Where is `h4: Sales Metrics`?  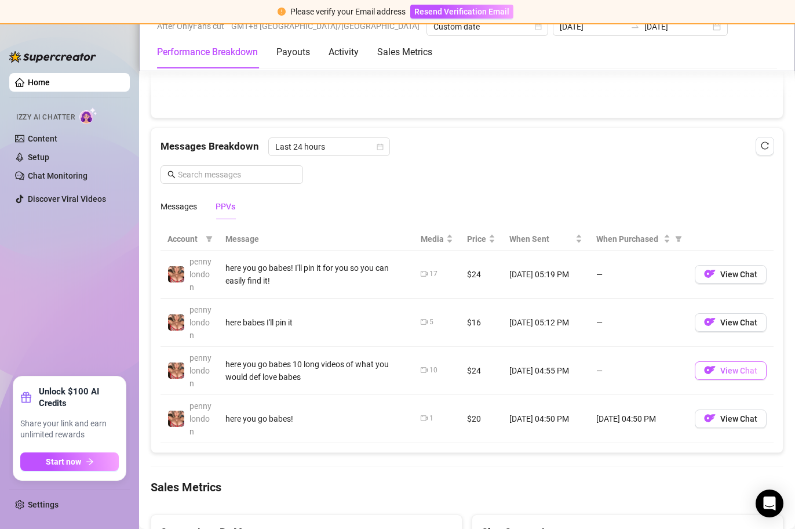 h4: Sales Metrics is located at coordinates (467, 487).